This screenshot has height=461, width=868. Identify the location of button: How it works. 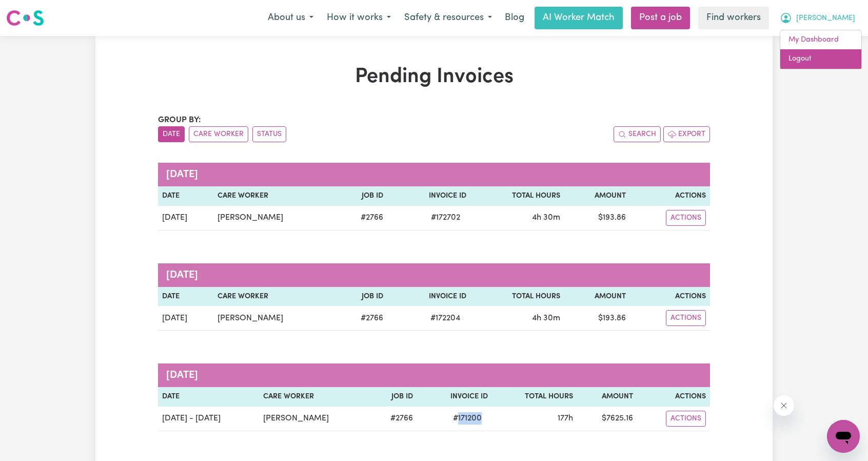
(358, 18).